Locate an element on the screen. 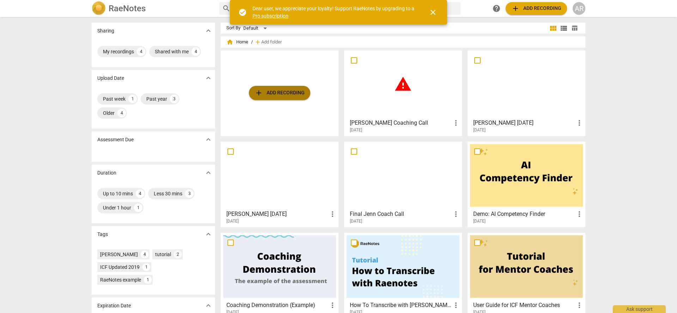 The width and height of the screenshot is (677, 313). a: Pro subscription is located at coordinates (271, 16).